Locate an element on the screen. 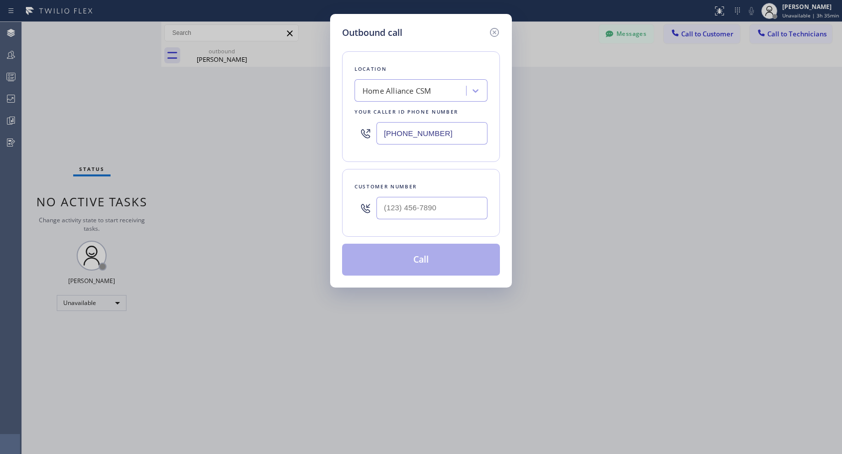  div: Location is located at coordinates (421, 69).